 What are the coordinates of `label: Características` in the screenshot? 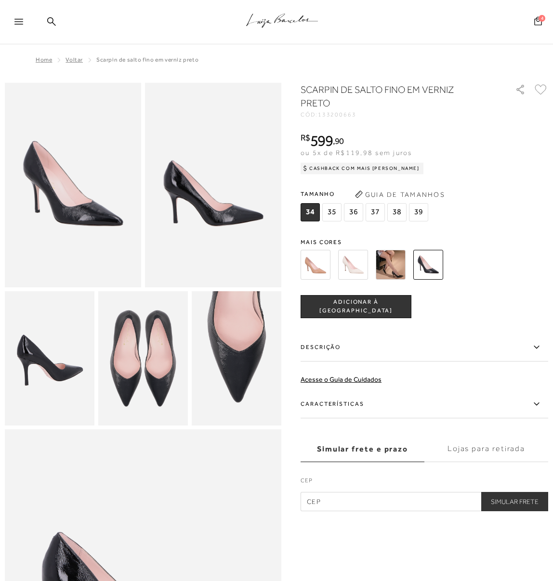 It's located at (424, 405).